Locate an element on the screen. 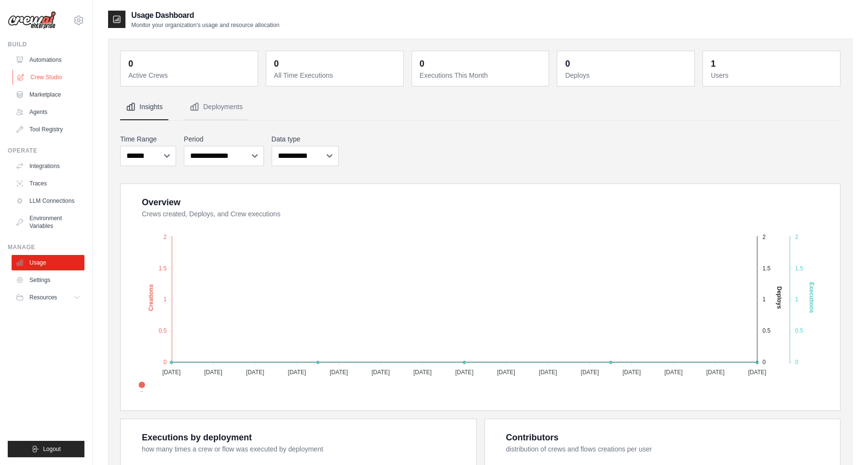 Image resolution: width=868 pixels, height=465 pixels. label: Period is located at coordinates (224, 139).